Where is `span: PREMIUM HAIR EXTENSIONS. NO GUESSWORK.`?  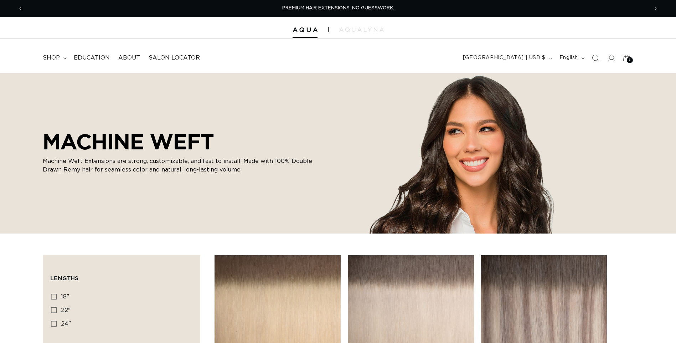
span: PREMIUM HAIR EXTENSIONS. NO GUESSWORK. is located at coordinates (338, 8).